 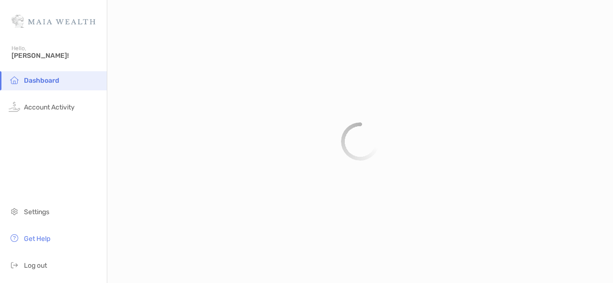 I want to click on img: household icon, so click(x=14, y=80).